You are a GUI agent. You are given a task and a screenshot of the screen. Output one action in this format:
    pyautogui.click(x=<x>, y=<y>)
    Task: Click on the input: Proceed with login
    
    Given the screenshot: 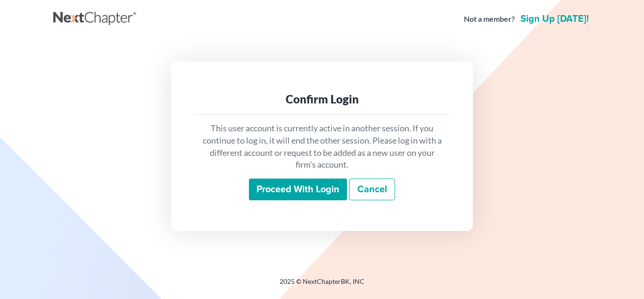 What is the action you would take?
    pyautogui.click(x=298, y=189)
    